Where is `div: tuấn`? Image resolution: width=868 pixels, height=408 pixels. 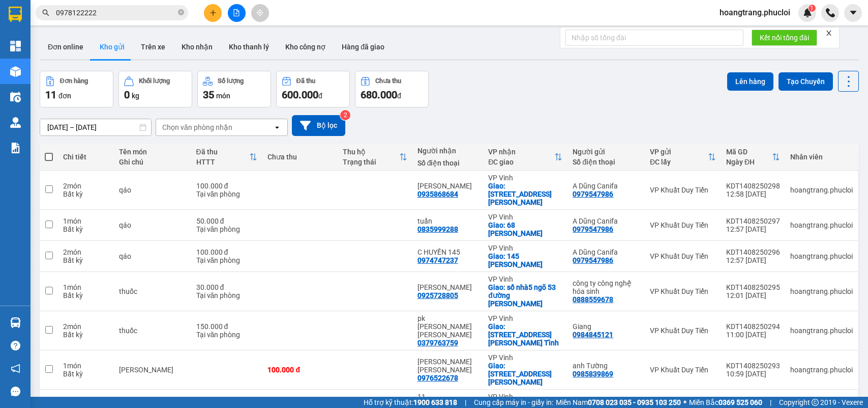
div: tuấn is located at coordinates (448, 221).